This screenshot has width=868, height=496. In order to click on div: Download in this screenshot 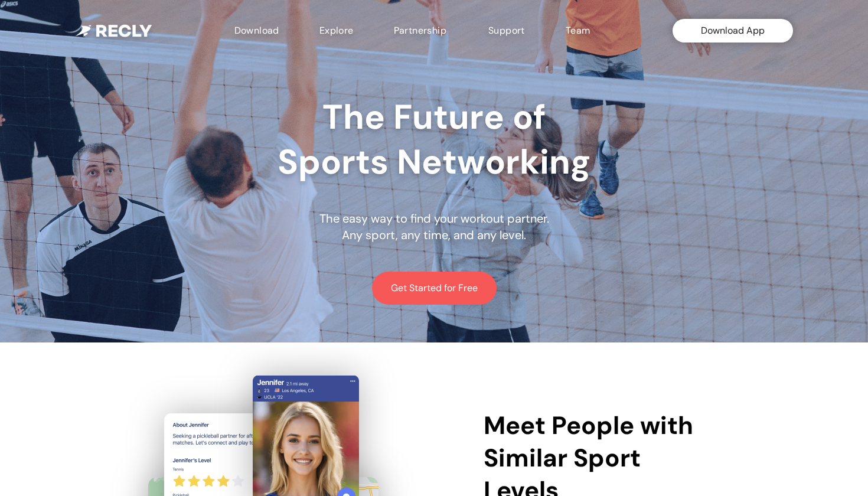, I will do `click(258, 31)`.